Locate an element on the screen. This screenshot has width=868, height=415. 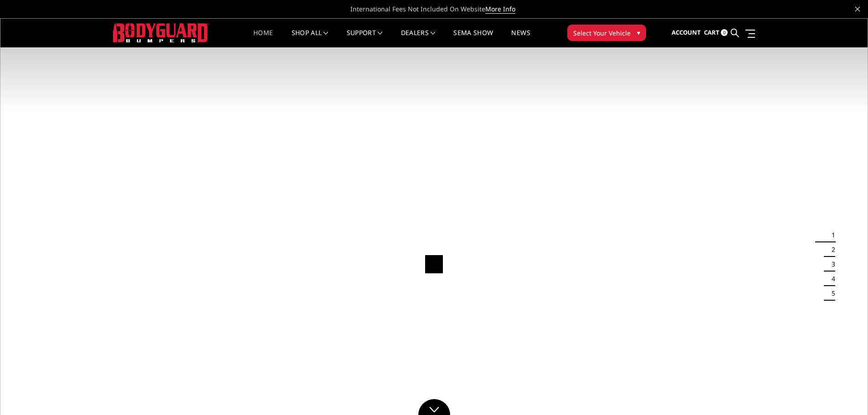
a: Support is located at coordinates (364, 38).